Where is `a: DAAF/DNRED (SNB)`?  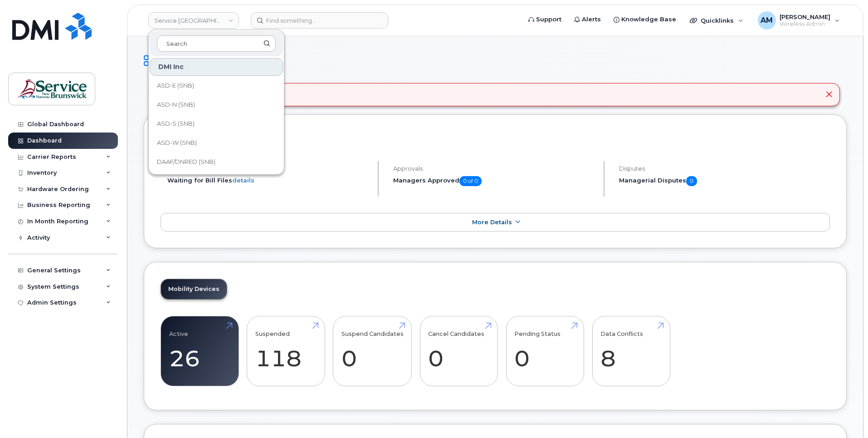 a: DAAF/DNRED (SNB) is located at coordinates (216, 162).